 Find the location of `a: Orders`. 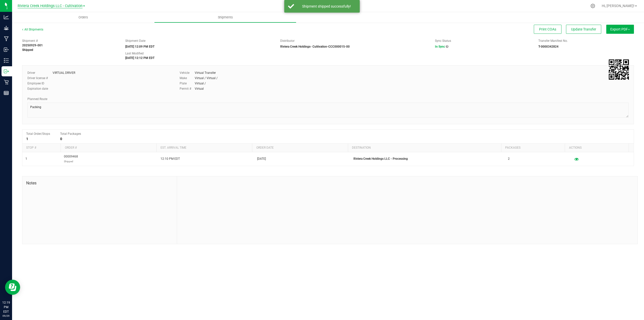

a: Orders is located at coordinates (83, 18).